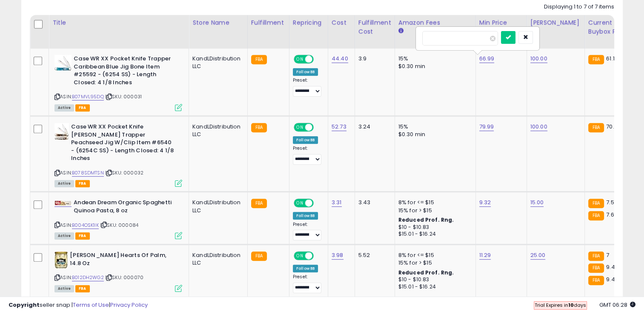 Image resolution: width=644 pixels, height=314 pixels. I want to click on div: seller snap | |, so click(78, 305).